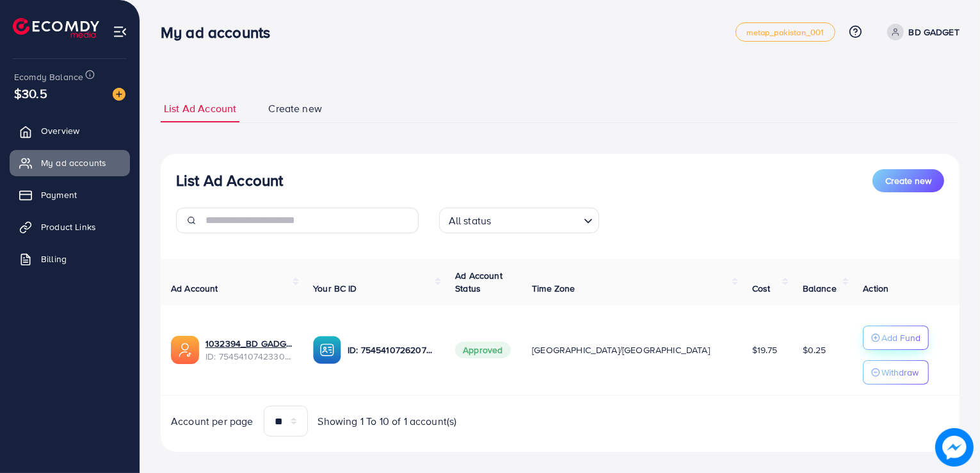 The image size is (980, 473). What do you see at coordinates (59, 194) in the screenshot?
I see `span: Payment` at bounding box center [59, 194].